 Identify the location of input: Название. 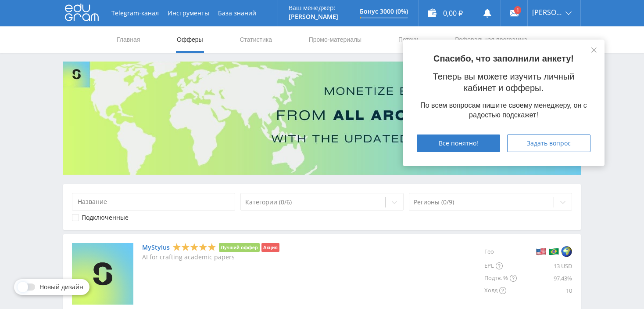
(154, 202).